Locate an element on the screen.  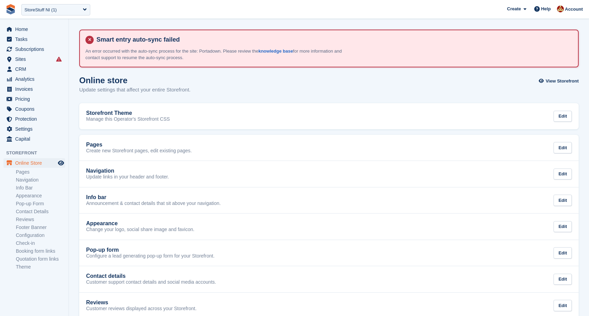
span: Subscriptions is located at coordinates (36, 49).